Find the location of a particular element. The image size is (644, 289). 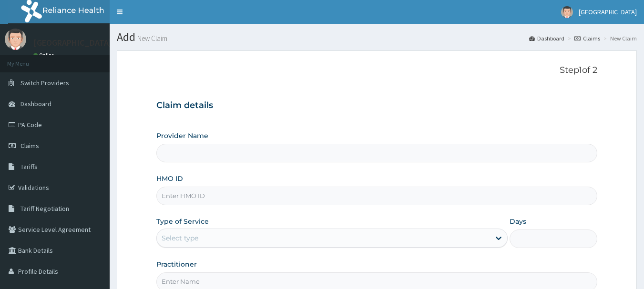

label: Provider Name is located at coordinates (182, 136).